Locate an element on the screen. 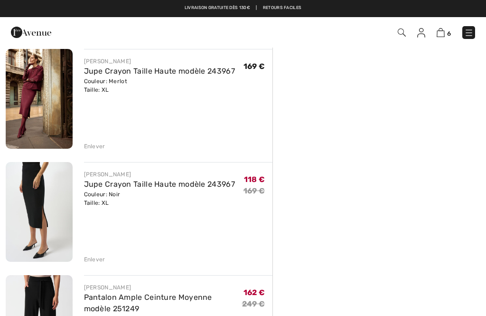 The height and width of the screenshot is (316, 486). a: Pantalon Ample Ceinture Moyenne modèle 251249 is located at coordinates (148, 303).